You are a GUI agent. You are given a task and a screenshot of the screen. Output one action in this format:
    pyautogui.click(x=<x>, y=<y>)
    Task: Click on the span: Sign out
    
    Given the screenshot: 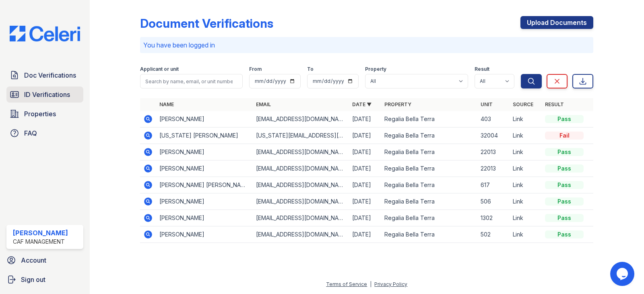 What is the action you would take?
    pyautogui.click(x=33, y=280)
    